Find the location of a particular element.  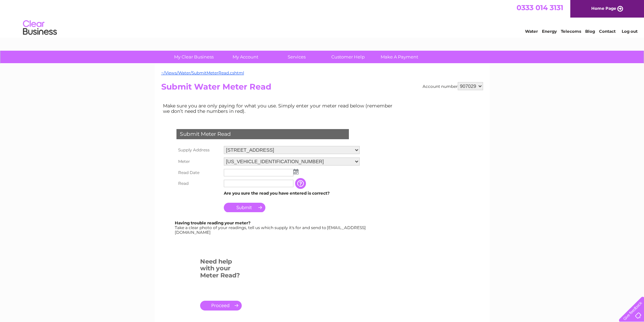

div: Account number is located at coordinates (453, 86).